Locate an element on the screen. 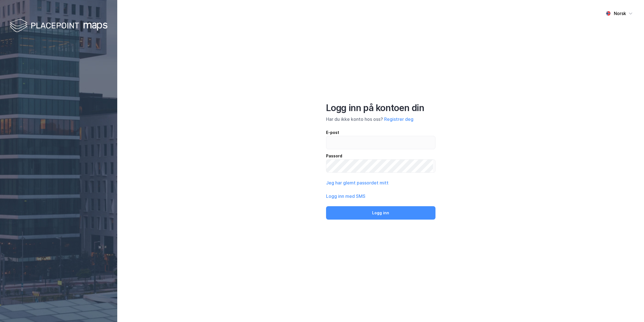  button: Registrer deg is located at coordinates (398, 119).